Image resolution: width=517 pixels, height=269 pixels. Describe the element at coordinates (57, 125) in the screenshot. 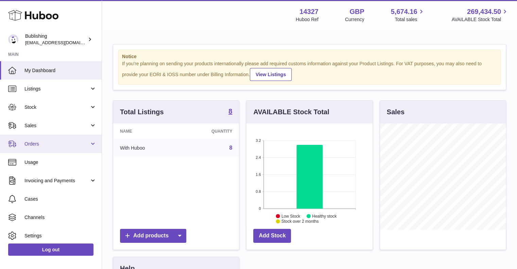

I see `span: Sales` at that location.